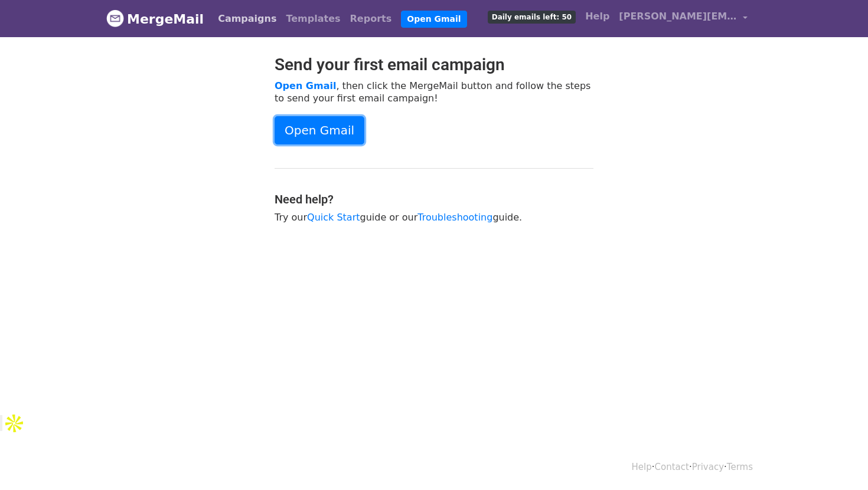 This screenshot has width=868, height=490. What do you see at coordinates (708, 467) in the screenshot?
I see `a: Privacy` at bounding box center [708, 467].